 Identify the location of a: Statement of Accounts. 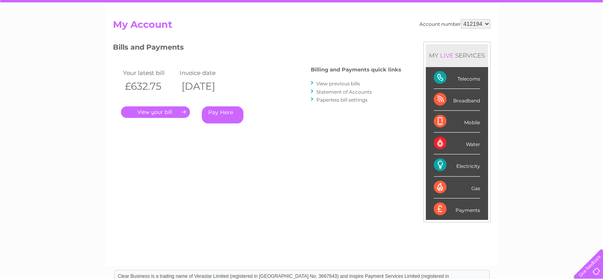
(344, 92).